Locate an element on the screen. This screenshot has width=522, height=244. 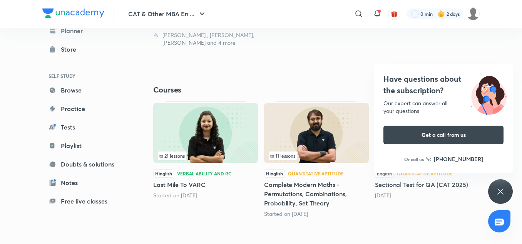
img: ttu_illustration_new.svg is located at coordinates (488, 94).